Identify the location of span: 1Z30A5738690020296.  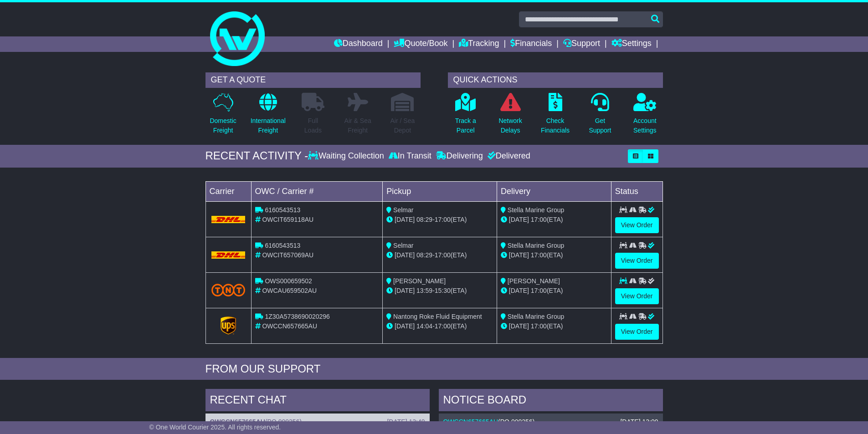
(297, 317).